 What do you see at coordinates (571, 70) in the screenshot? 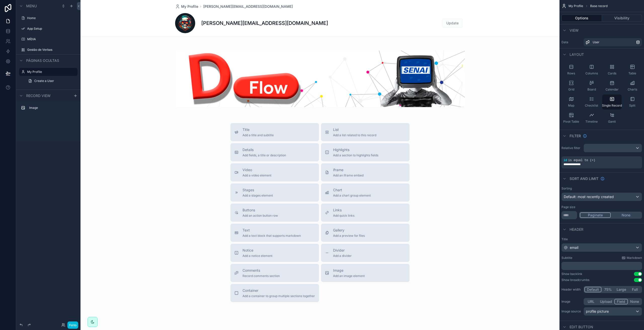
I see `button: Rows` at bounding box center [571, 70].